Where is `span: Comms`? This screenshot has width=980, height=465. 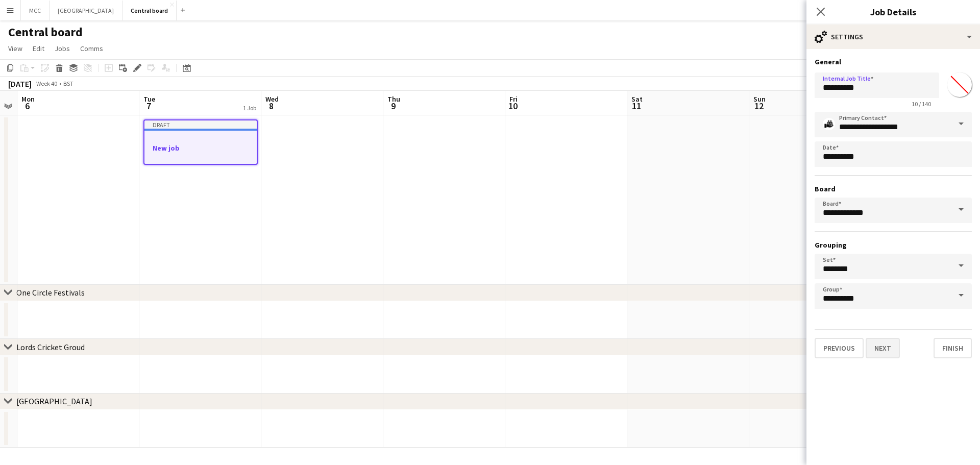
span: Comms is located at coordinates (91, 48).